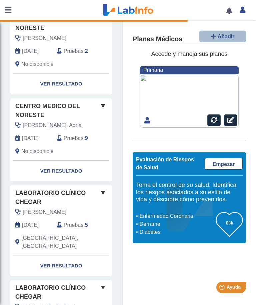 This screenshot has height=305, width=256. What do you see at coordinates (86, 225) in the screenshot?
I see `b: 5` at bounding box center [86, 225].